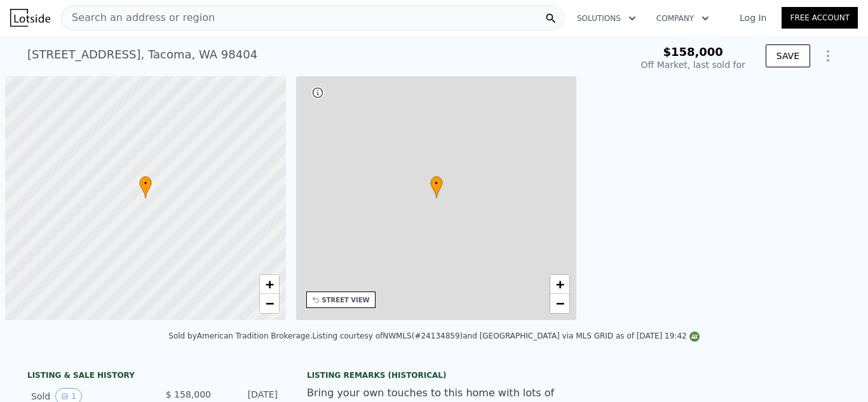  Describe the element at coordinates (434, 376) in the screenshot. I see `div: Listing Remarks (Historical)` at that location.